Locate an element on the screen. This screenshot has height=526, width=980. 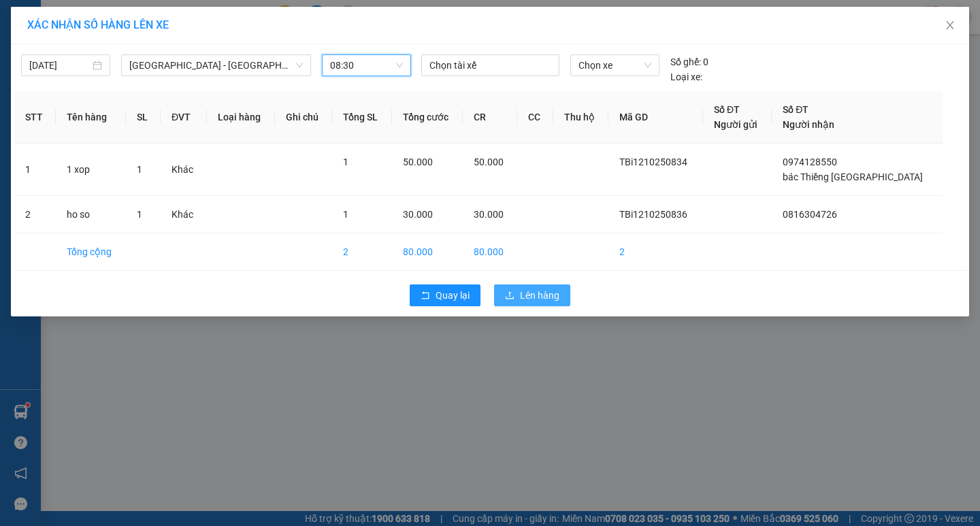
td: Tổng cộng is located at coordinates (90, 252).